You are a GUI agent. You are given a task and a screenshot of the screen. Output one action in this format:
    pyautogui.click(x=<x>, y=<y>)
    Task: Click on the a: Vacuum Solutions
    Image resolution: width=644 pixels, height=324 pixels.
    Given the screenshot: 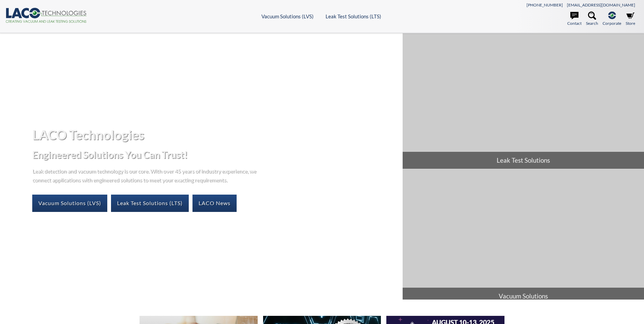 What is the action you would take?
    pyautogui.click(x=523, y=236)
    